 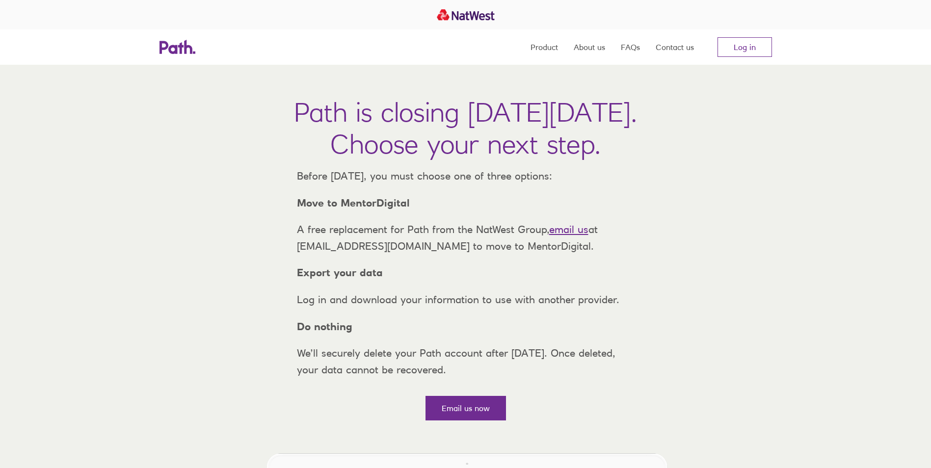 I want to click on a: email us, so click(x=569, y=229).